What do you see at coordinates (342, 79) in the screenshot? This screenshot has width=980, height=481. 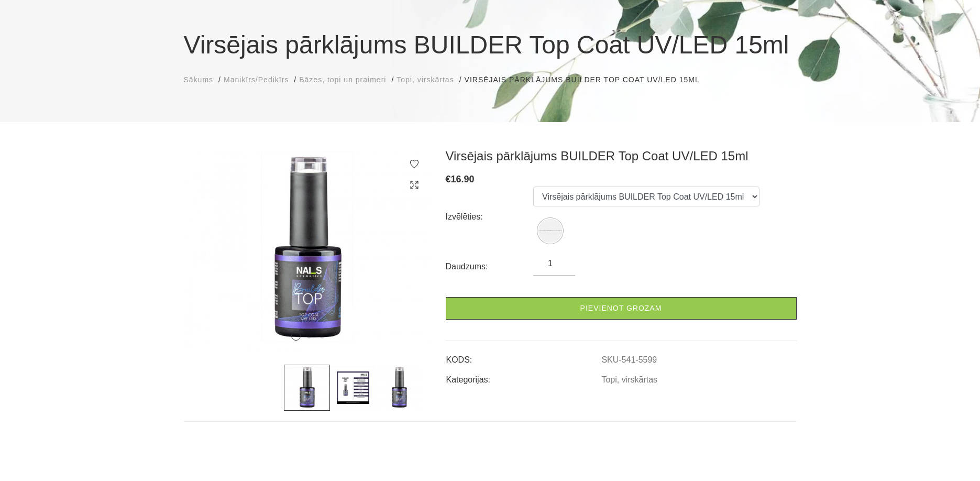 I see `a: Bāzes, topi un praimeri` at bounding box center [342, 79].